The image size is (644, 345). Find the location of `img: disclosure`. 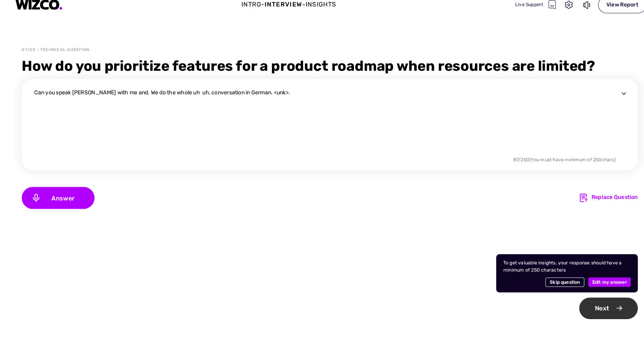

img: disclosure is located at coordinates (606, 100).